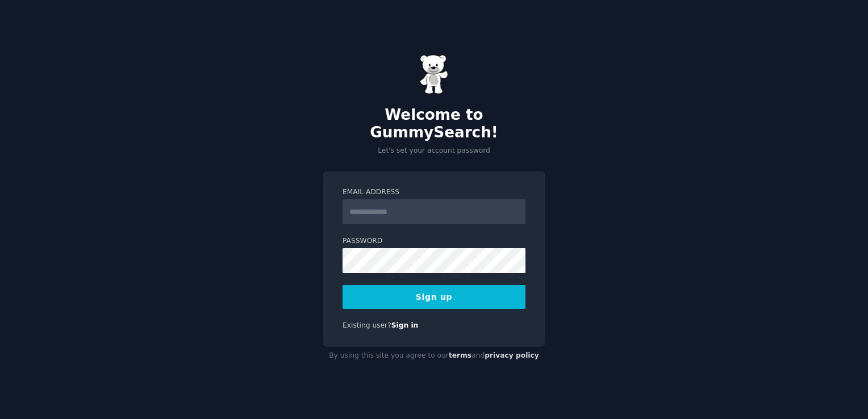 The image size is (868, 419). I want to click on p: Let's set your account password, so click(434, 151).